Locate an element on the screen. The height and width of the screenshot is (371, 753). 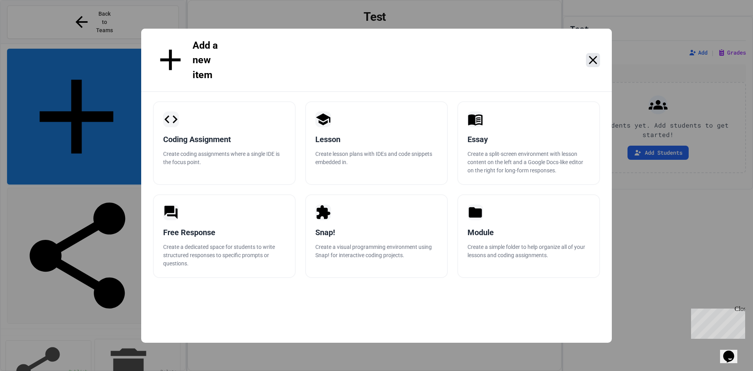
p: Create a visual programming environment using Snap! for interactive coding projects. is located at coordinates (377, 251).